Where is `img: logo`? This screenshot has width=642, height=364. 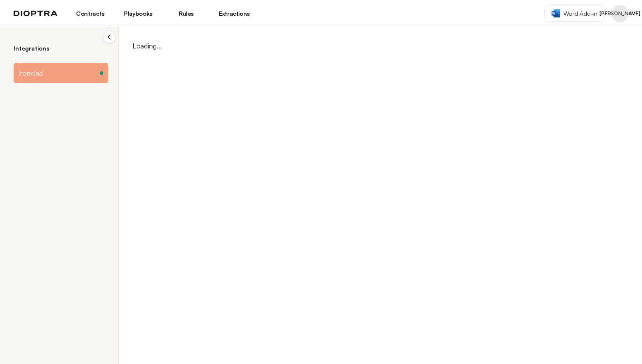
img: logo is located at coordinates (35, 13).